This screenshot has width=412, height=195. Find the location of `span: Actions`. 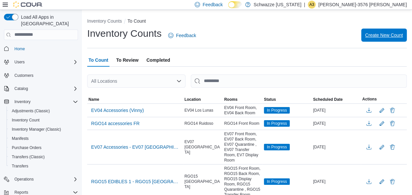

span: Actions is located at coordinates (370, 99).